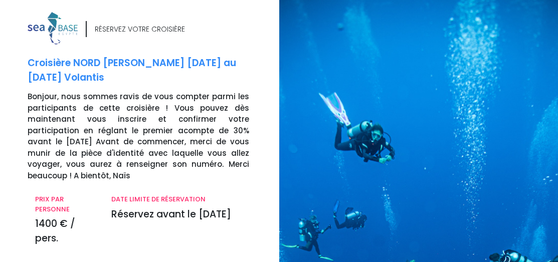  I want to click on p: PRIX PAR PERSONNE, so click(66, 204).